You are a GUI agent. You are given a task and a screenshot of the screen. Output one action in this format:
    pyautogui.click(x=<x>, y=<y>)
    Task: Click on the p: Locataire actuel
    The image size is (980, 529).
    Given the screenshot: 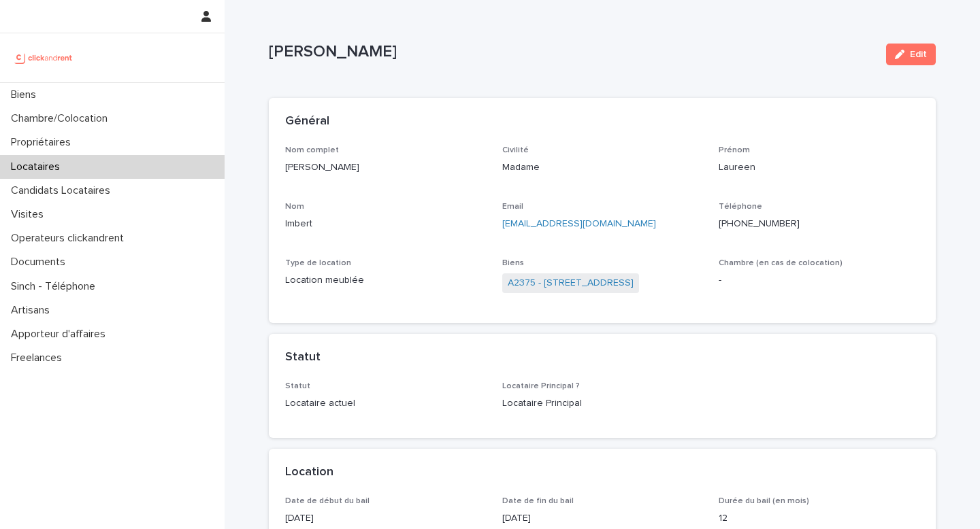 What is the action you would take?
    pyautogui.click(x=385, y=404)
    